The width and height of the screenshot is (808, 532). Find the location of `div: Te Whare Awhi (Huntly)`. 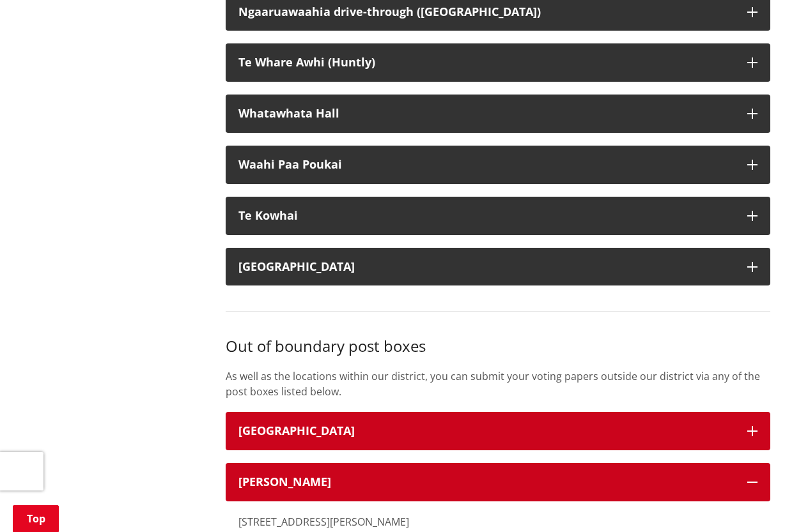

div: Te Whare Awhi (Huntly) is located at coordinates (487, 63).